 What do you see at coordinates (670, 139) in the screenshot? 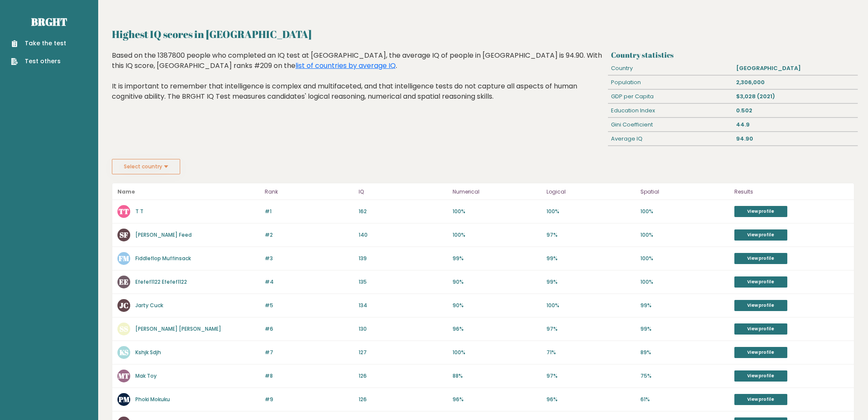
I see `div: Average IQ` at bounding box center [670, 139].